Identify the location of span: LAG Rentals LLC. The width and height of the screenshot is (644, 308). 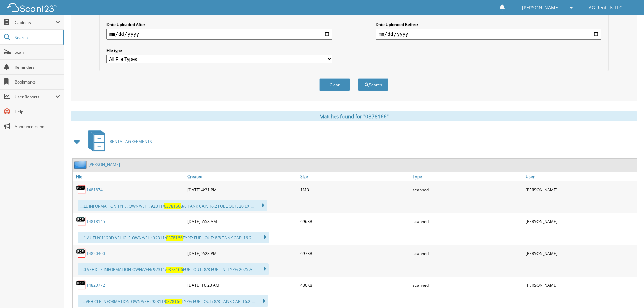
(604, 8).